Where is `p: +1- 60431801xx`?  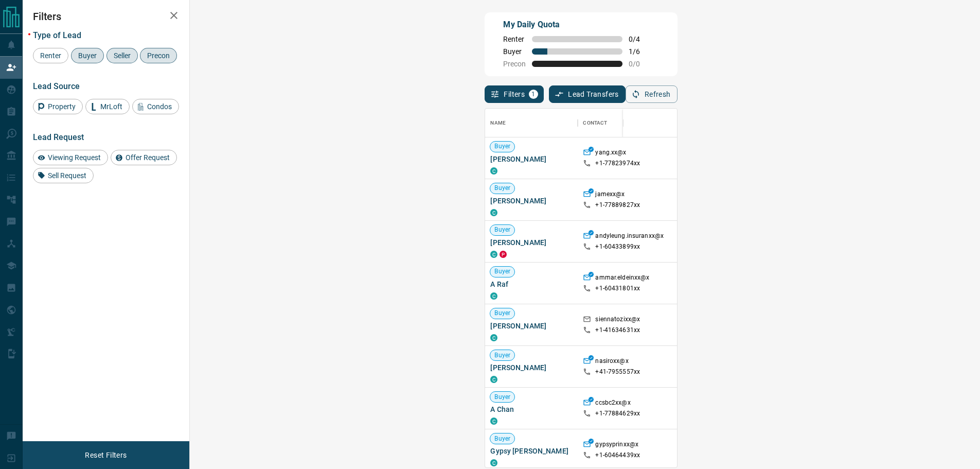
p: +1- 60431801xx is located at coordinates (618, 289).